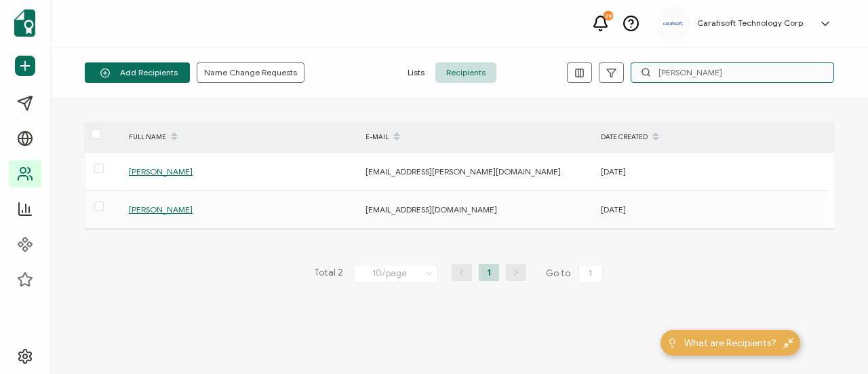  What do you see at coordinates (328, 273) in the screenshot?
I see `span: Total 2` at bounding box center [328, 273].